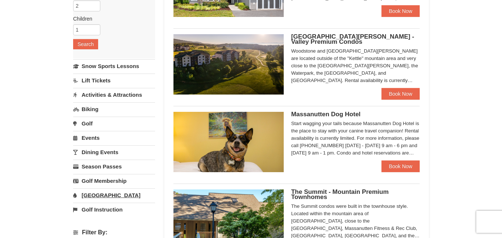 This screenshot has width=502, height=238. What do you see at coordinates (114, 138) in the screenshot?
I see `a: Events` at bounding box center [114, 138].